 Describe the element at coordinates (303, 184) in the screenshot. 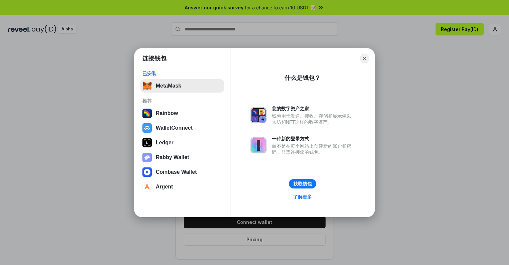

I see `div: 获取钱包` at that location.